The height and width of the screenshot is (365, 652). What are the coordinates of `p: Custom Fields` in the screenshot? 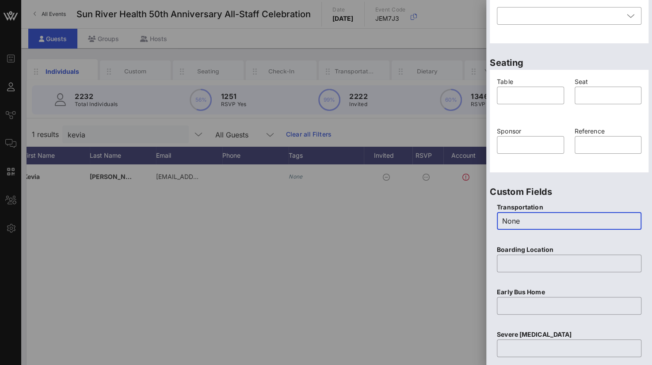 It's located at (569, 192).